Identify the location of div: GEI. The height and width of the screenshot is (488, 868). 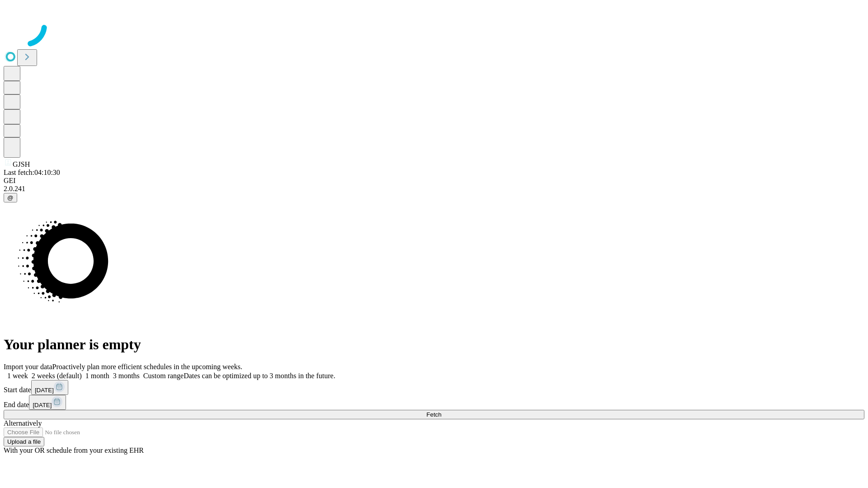
(434, 181).